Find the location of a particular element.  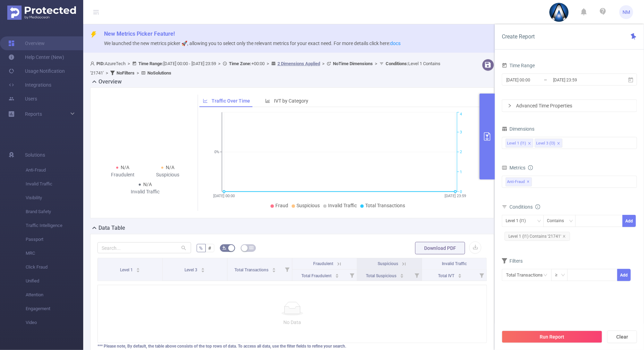

i: icon: bg-colors is located at coordinates (224, 248).